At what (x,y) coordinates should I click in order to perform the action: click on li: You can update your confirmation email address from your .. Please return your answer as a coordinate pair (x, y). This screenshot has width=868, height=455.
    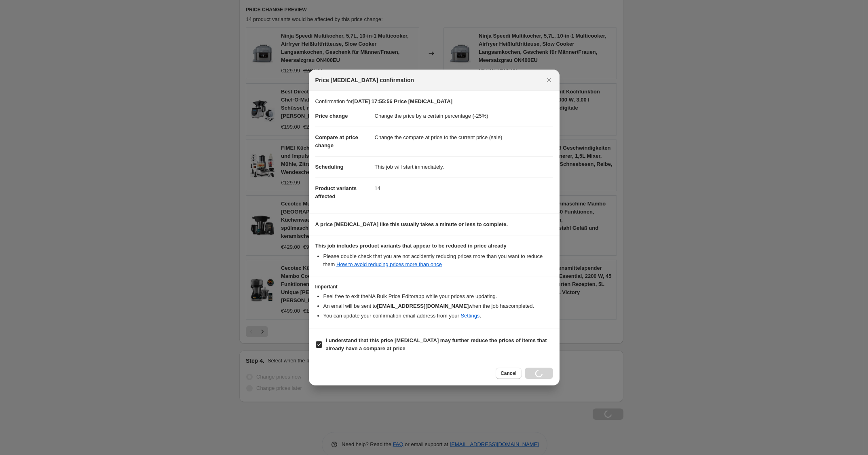
    Looking at the image, I should click on (439, 316).